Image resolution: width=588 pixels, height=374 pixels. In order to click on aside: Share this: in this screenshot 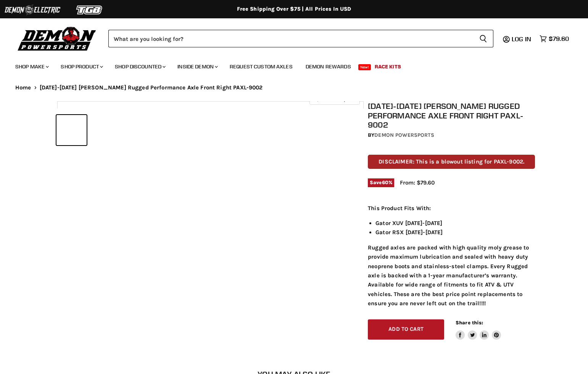, I will do `click(478, 329)`.